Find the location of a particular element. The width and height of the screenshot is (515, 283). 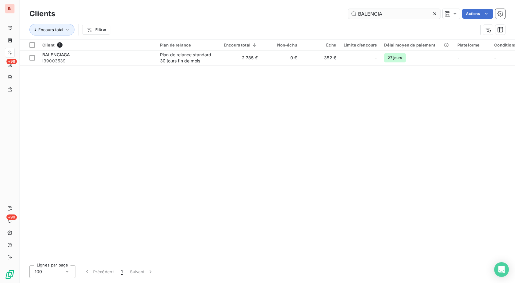

td: 352 € is located at coordinates (320, 58).